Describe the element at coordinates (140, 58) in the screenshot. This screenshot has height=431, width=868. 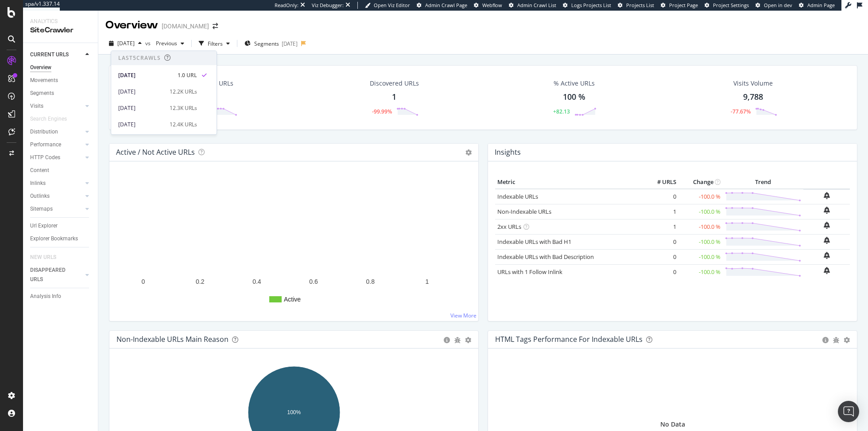
I see `div: Last 5 Crawls` at that location.